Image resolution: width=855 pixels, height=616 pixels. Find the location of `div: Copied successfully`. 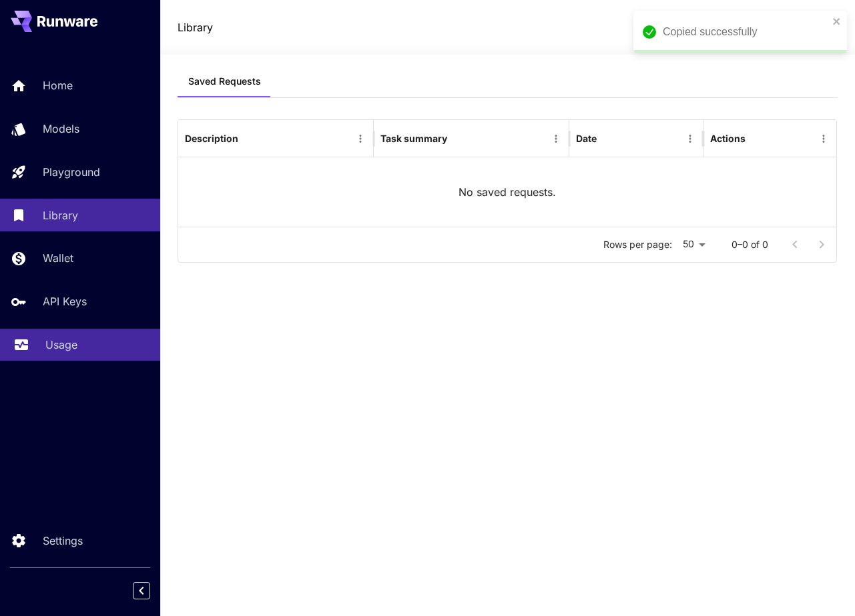

div: Copied successfully is located at coordinates (746, 32).